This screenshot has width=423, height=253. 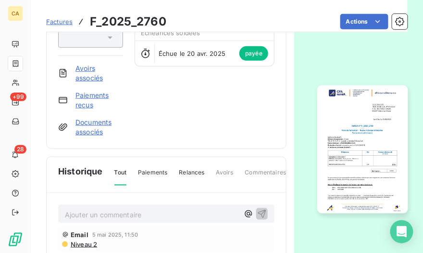 What do you see at coordinates (192, 53) in the screenshot?
I see `span: Échue le 20 avr. 2025` at bounding box center [192, 53].